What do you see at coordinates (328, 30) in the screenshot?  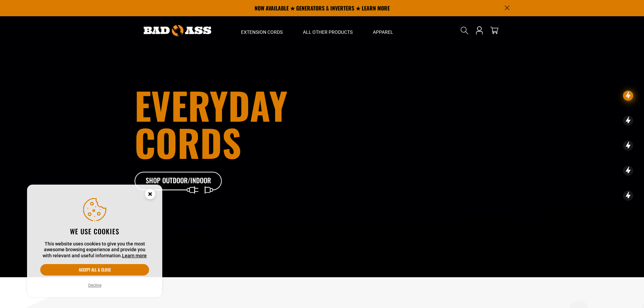 I see `summary: All Other Products` at bounding box center [328, 30].